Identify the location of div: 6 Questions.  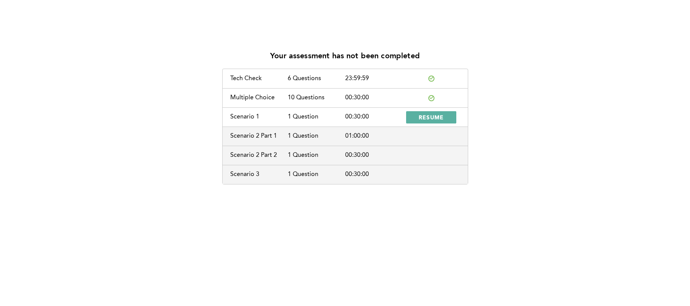
(316, 79).